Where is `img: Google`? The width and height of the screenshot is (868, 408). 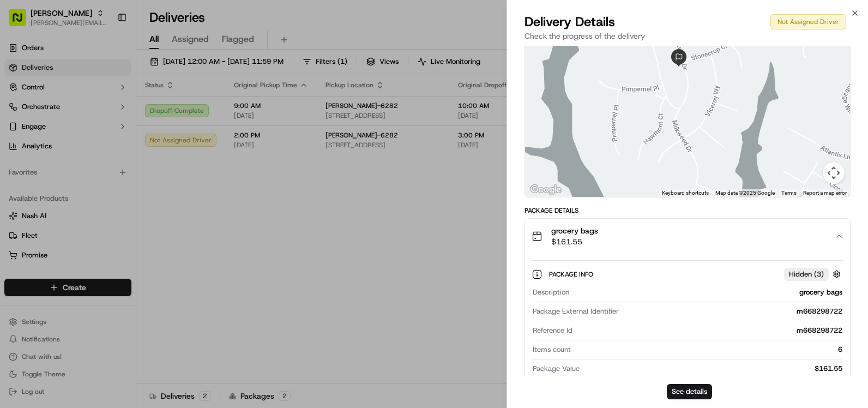
img: Google is located at coordinates (546, 190).